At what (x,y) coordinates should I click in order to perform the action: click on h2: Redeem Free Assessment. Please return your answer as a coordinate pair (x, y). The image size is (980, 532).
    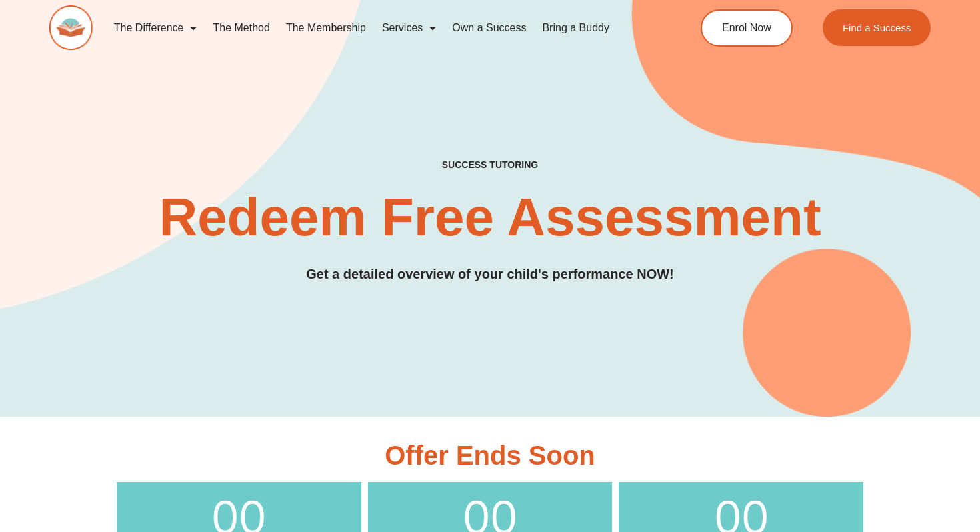
    Looking at the image, I should click on (490, 218).